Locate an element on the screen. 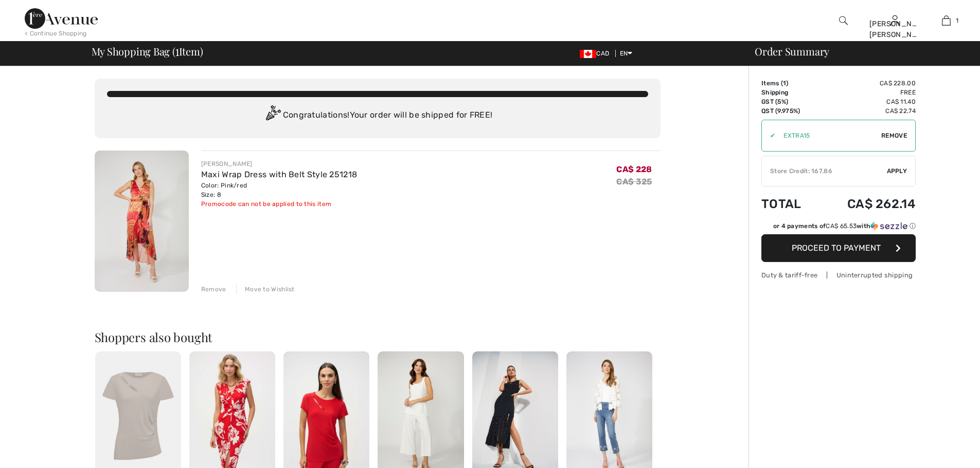 The height and width of the screenshot is (468, 980). img: Sezzle is located at coordinates (888, 226).